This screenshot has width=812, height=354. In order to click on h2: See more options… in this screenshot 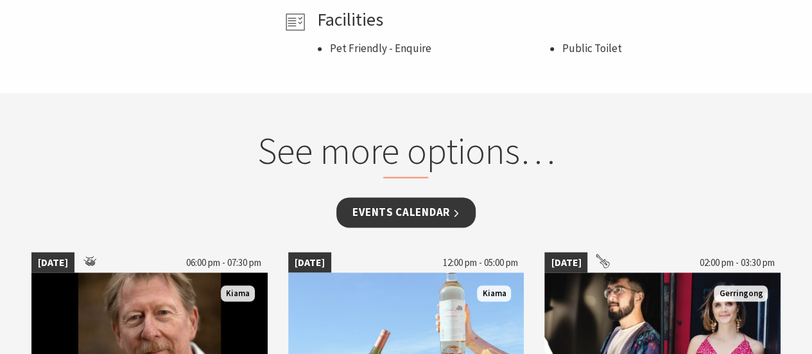, I will do `click(406, 154)`.